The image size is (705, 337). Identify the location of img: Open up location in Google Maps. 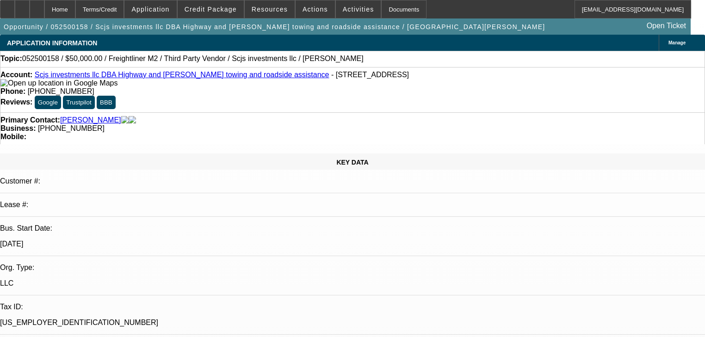
(59, 83).